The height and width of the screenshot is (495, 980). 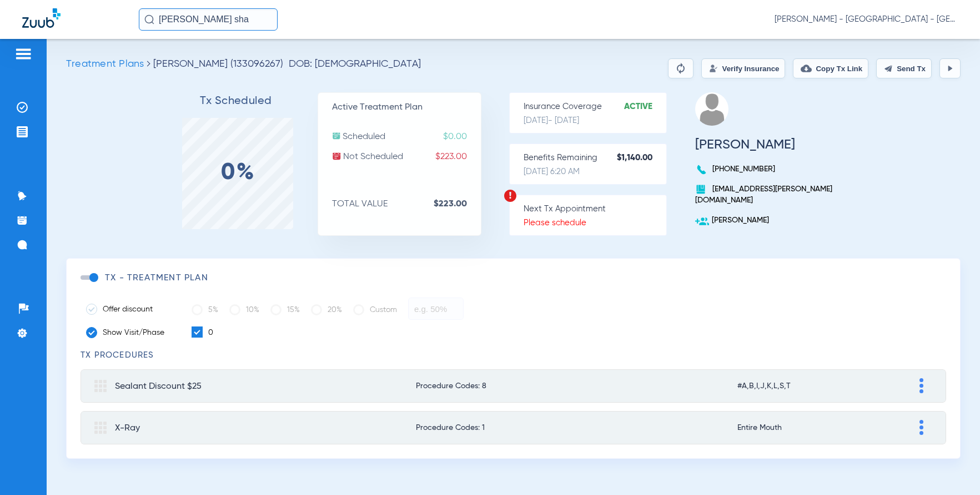 I want to click on img: hamburger-icon, so click(x=23, y=54).